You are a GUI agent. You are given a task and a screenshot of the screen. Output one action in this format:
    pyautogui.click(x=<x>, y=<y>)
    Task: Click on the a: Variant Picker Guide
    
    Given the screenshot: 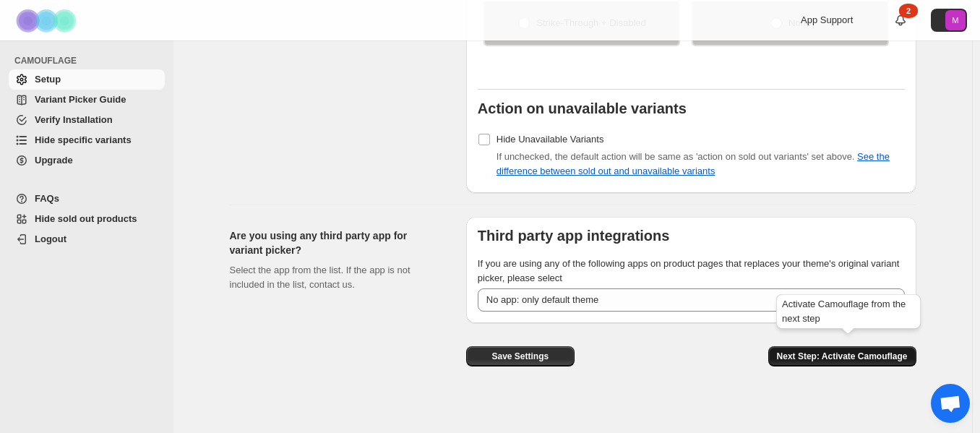 What is the action you would take?
    pyautogui.click(x=86, y=99)
    